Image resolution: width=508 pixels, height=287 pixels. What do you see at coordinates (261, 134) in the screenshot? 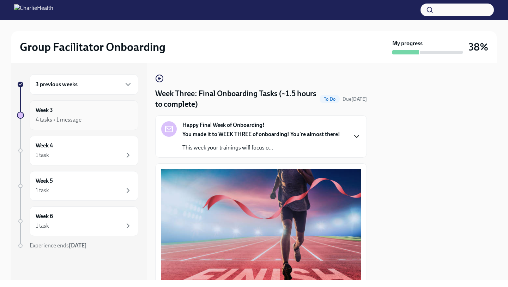
I see `strong: You made it to WEEK THREE of onboarding! You're almost there!` at bounding box center [261, 134].